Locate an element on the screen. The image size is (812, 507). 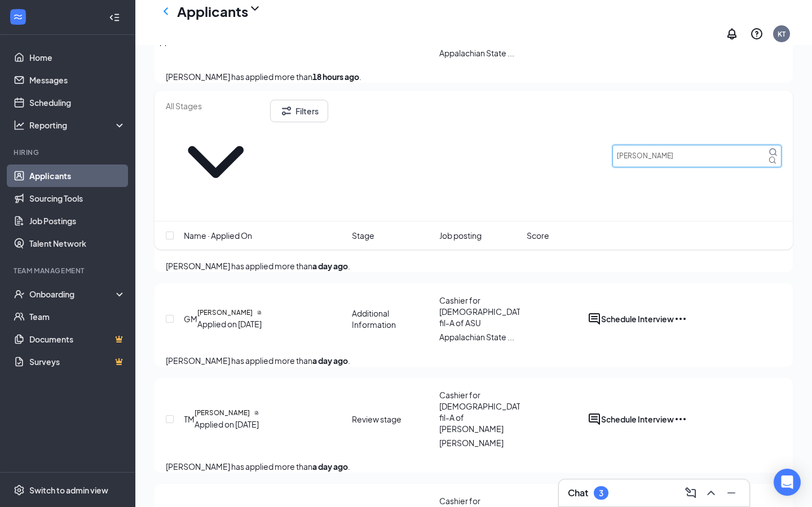
a: Scheduling is located at coordinates (77, 103).